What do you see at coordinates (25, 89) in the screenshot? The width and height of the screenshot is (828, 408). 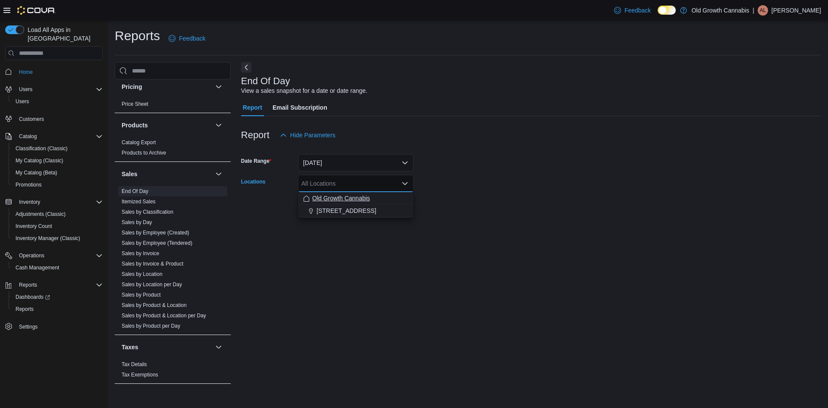 I see `span: Users` at bounding box center [25, 89].